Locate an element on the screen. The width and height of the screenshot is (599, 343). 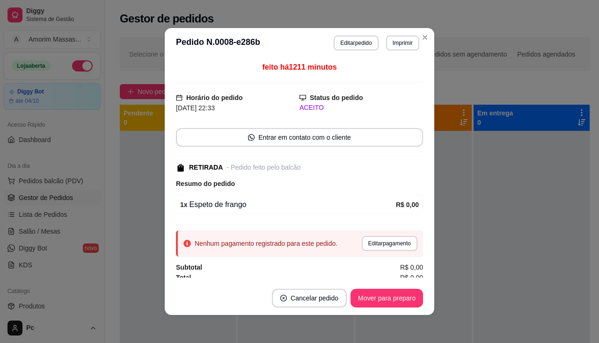
button: close-circleCancelar pedido is located at coordinates (309, 298).